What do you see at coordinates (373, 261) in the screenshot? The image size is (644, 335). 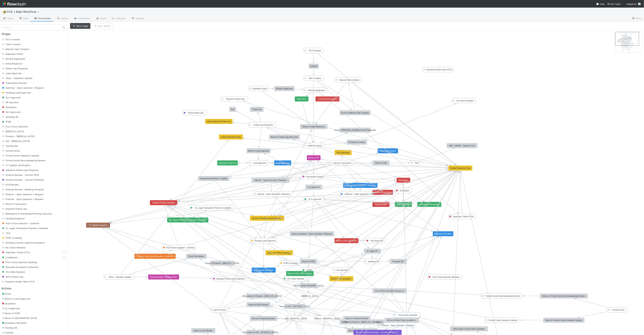 I see `text: Awaiting SR` at bounding box center [373, 261].